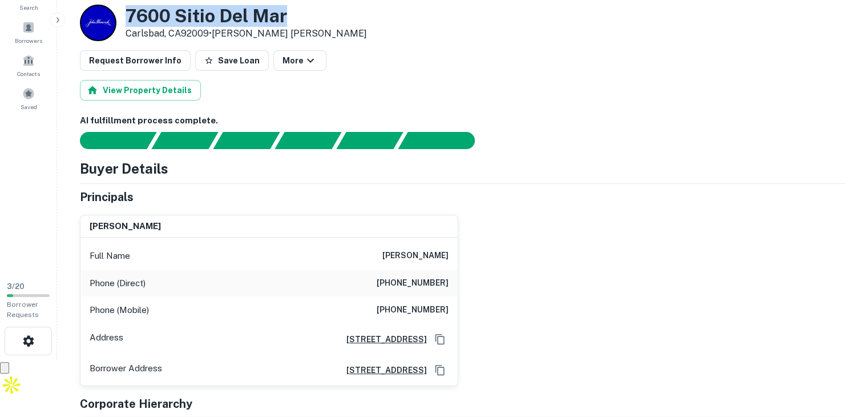 The width and height of the screenshot is (868, 417). What do you see at coordinates (124, 168) in the screenshot?
I see `h4: Buyer Details` at bounding box center [124, 168].